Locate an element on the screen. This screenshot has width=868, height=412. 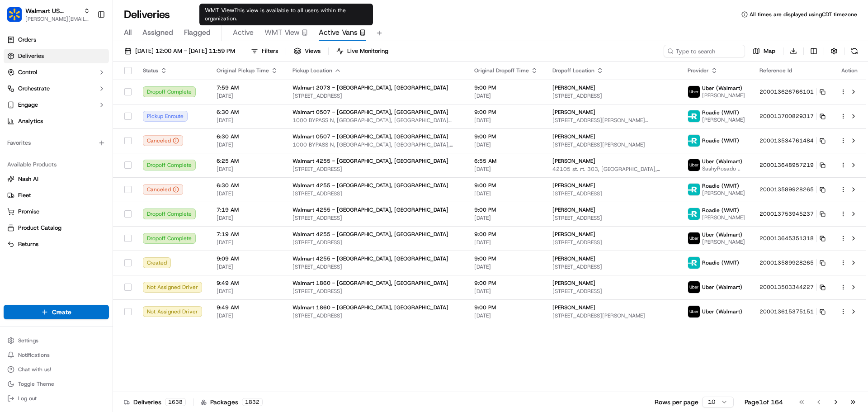
span: 7:59 AM is located at coordinates (247, 88).